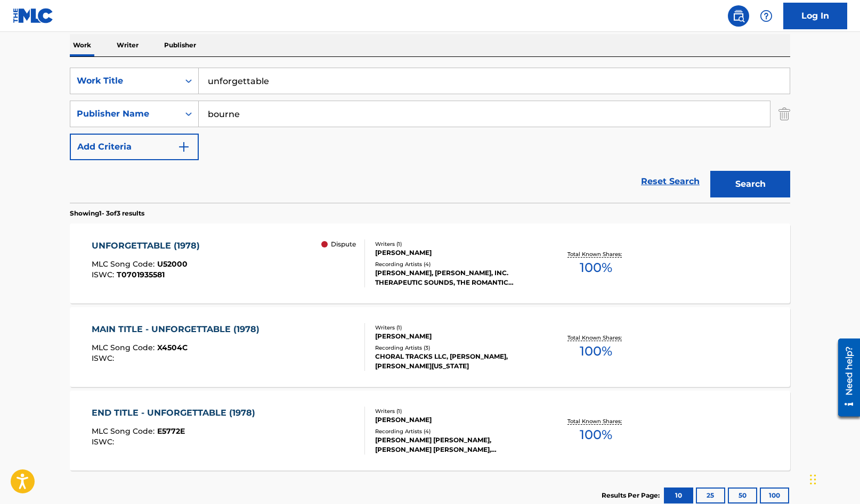  What do you see at coordinates (750, 184) in the screenshot?
I see `button: Search` at bounding box center [750, 184].